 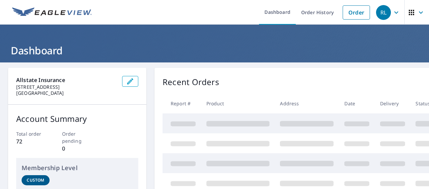 What do you see at coordinates (77, 137) in the screenshot?
I see `p: Order pending` at bounding box center [77, 137].